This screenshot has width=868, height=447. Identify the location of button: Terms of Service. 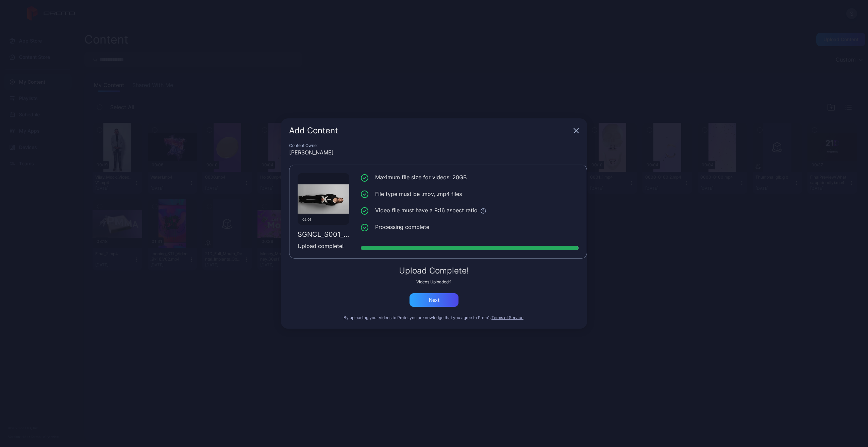
(507, 317).